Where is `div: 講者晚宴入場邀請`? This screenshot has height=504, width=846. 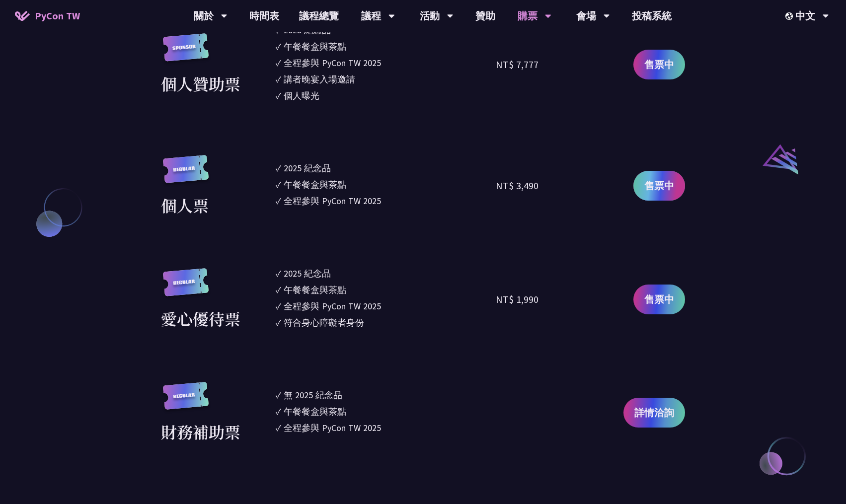 div: 講者晚宴入場邀請 is located at coordinates (320, 79).